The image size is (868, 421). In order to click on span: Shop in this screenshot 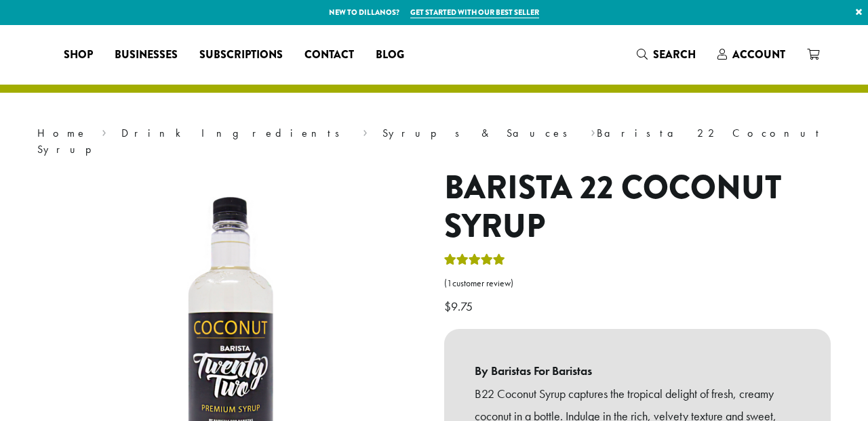, I will do `click(78, 55)`.